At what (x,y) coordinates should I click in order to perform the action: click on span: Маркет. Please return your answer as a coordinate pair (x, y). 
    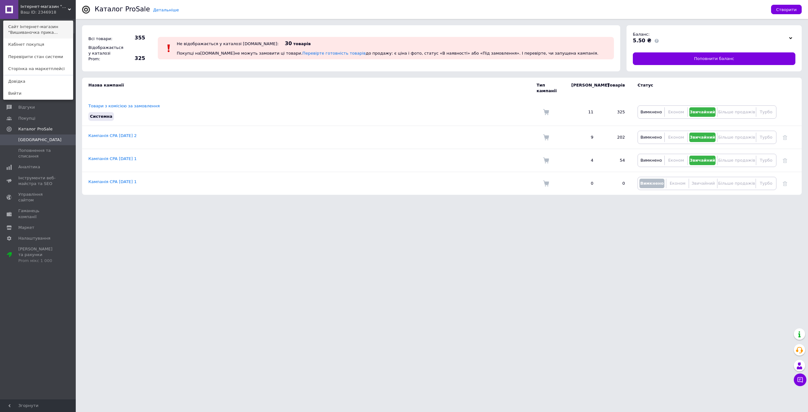
    Looking at the image, I should click on (26, 228).